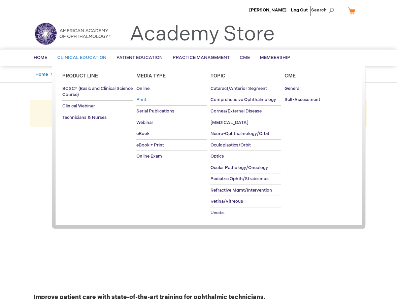  What do you see at coordinates (40, 58) in the screenshot?
I see `span: Home` at bounding box center [40, 58].